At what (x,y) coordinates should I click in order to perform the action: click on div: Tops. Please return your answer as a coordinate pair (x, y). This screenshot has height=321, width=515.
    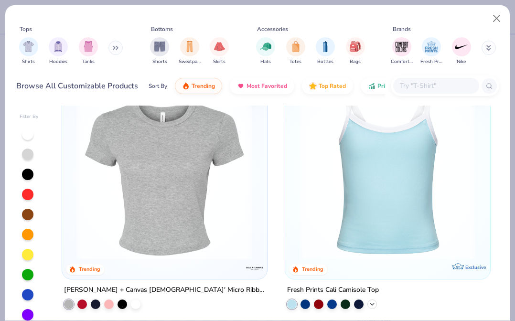
    Looking at the image, I should click on (26, 29).